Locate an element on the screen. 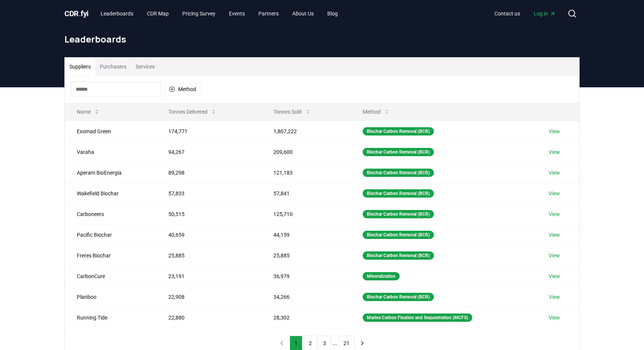 The image size is (644, 350). a: Leaderboards is located at coordinates (117, 14).